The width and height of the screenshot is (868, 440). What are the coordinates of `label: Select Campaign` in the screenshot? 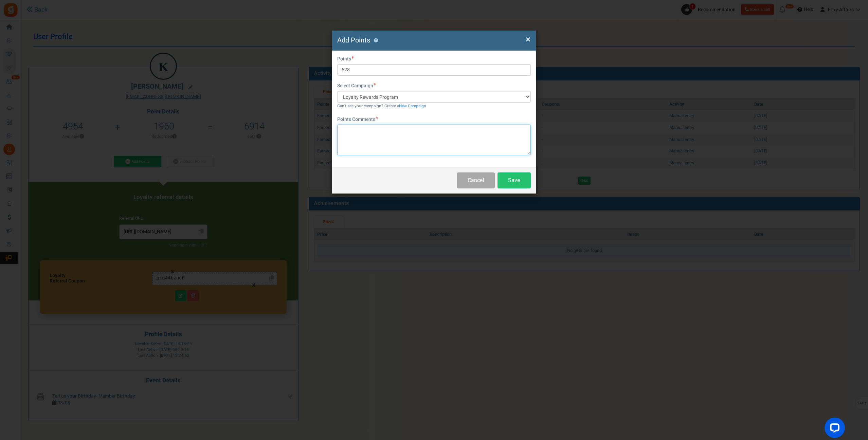 It's located at (356, 86).